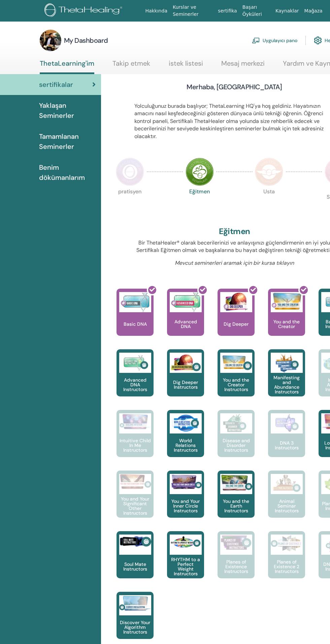 Image resolution: width=330 pixels, height=644 pixels. What do you see at coordinates (186, 567) in the screenshot?
I see `p: RHYTHM to a Perfect Weight Instructors` at bounding box center [186, 567].